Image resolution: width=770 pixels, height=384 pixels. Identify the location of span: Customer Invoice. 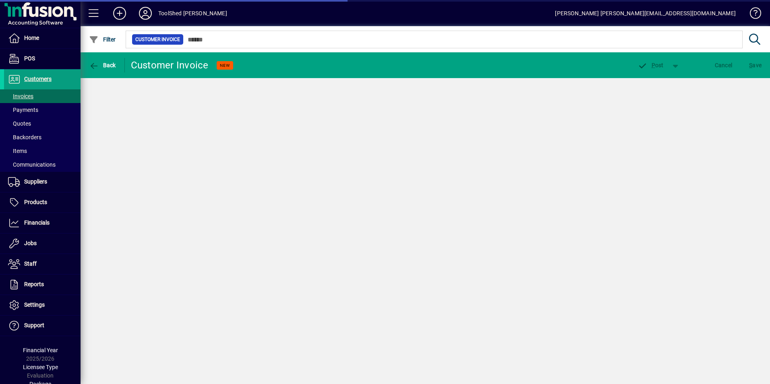
(157, 39).